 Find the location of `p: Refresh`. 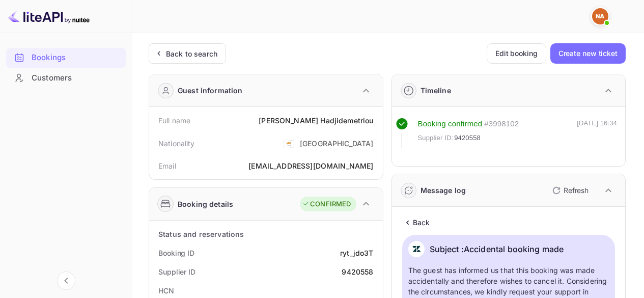

p: Refresh is located at coordinates (576, 190).